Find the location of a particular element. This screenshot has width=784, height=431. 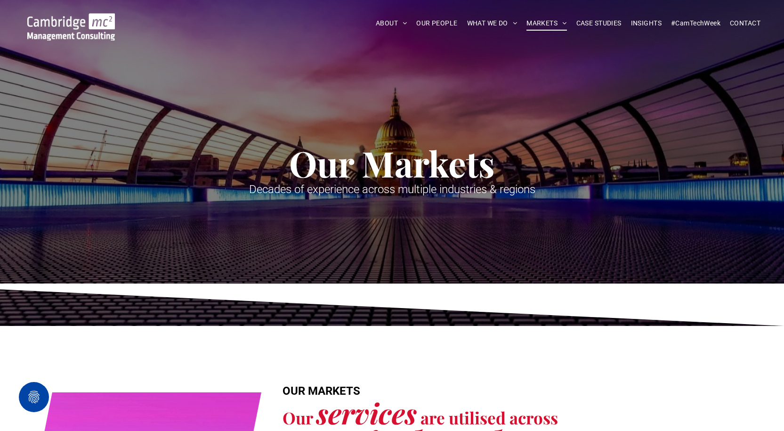

a: INSIGHTS is located at coordinates (646, 23).